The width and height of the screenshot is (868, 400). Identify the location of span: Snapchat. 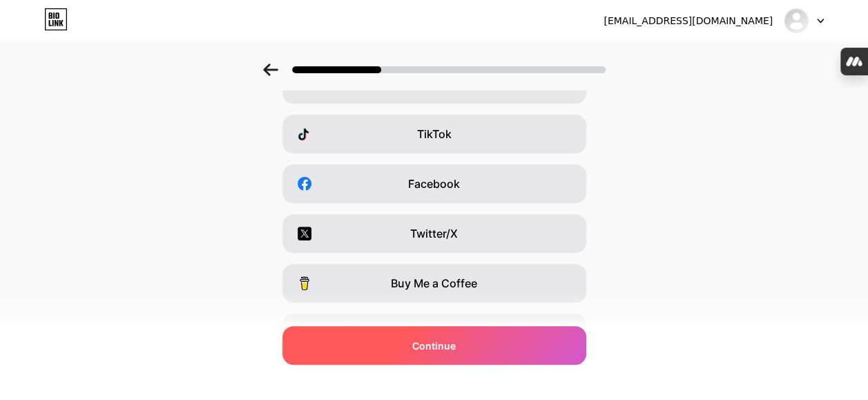
(434, 333).